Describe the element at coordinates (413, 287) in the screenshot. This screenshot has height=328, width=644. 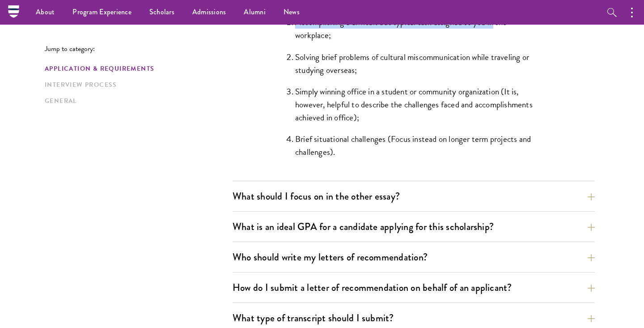
I see `button: How do I submit a letter of recommendation on behalf of an applicant?` at that location.